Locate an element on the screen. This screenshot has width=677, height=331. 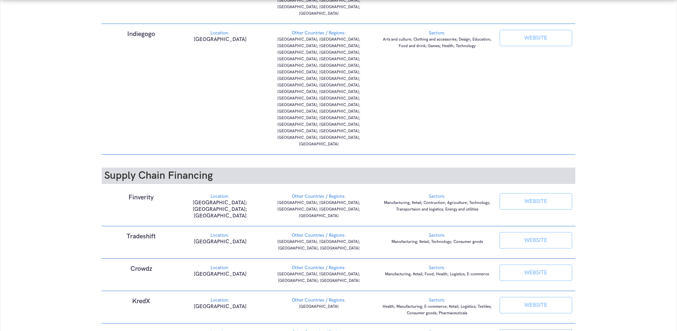
h1: Finverity is located at coordinates (141, 198).